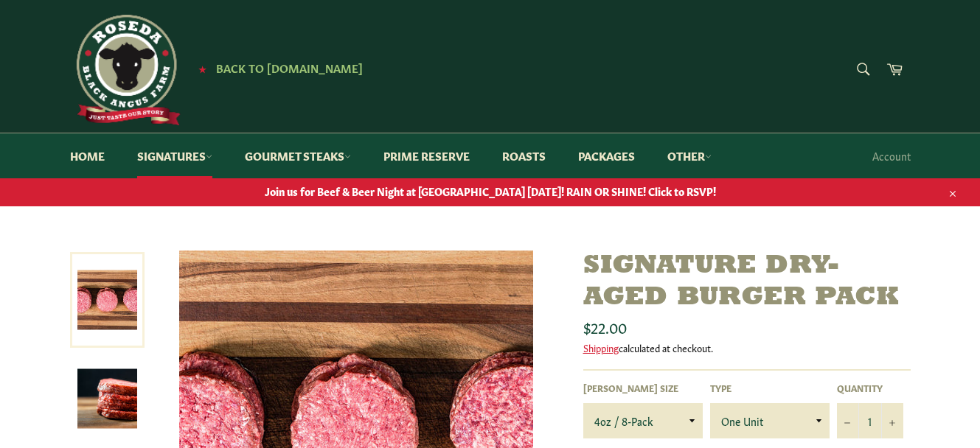 Image resolution: width=980 pixels, height=448 pixels. I want to click on img: Signature Dry-Aged Burger Pack, so click(107, 398).